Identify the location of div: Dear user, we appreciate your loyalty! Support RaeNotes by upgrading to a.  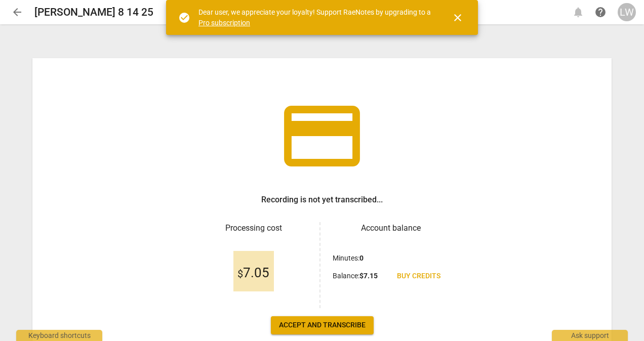
(316, 17).